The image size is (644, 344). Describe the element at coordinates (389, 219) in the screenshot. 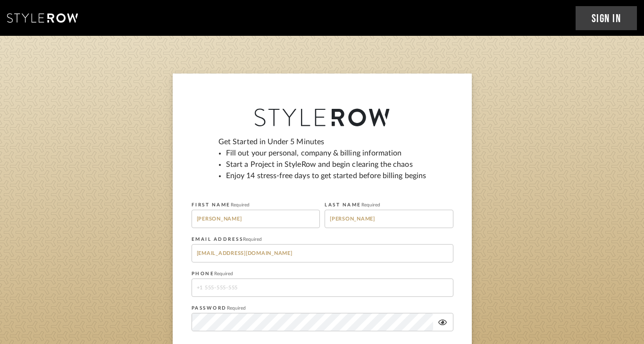

I see `input: Last Name` at that location.